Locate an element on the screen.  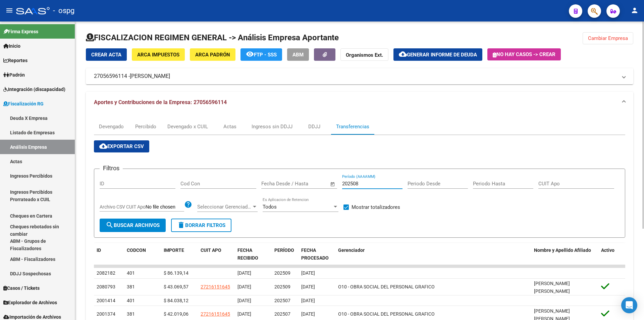
span: 2001414 is located at coordinates (106, 300).